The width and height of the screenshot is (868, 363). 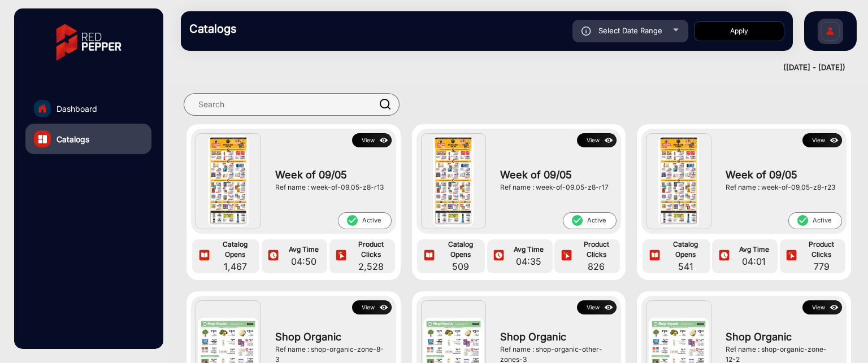 What do you see at coordinates (754, 261) in the screenshot?
I see `span: 04:01` at bounding box center [754, 261].